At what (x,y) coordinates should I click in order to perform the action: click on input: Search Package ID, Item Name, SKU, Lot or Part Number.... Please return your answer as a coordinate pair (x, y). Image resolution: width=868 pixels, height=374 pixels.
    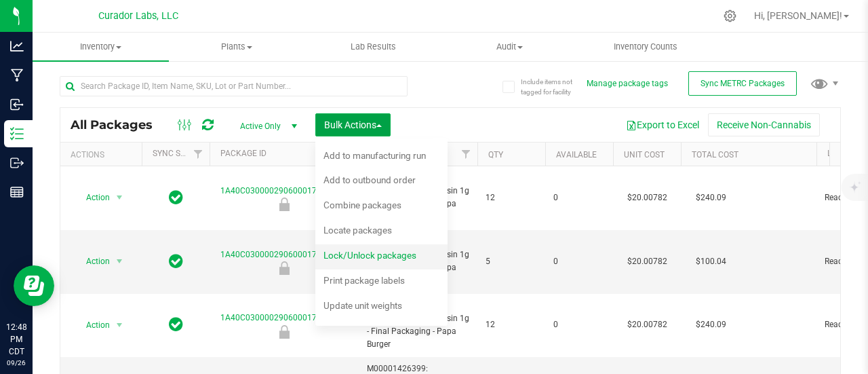
    Looking at the image, I should click on (233, 86).